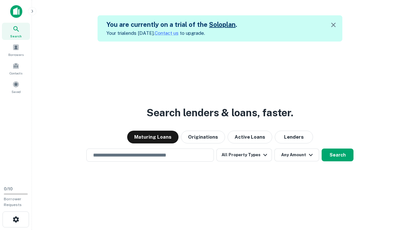  I want to click on span: Borrowers, so click(16, 55).